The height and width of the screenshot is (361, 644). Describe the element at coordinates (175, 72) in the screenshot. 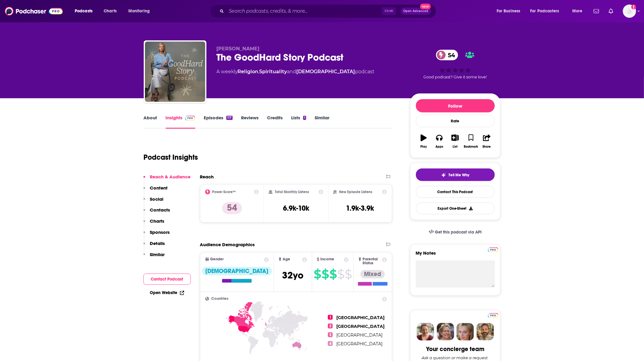

I see `img: The GoodHard Story Podcast` at that location.